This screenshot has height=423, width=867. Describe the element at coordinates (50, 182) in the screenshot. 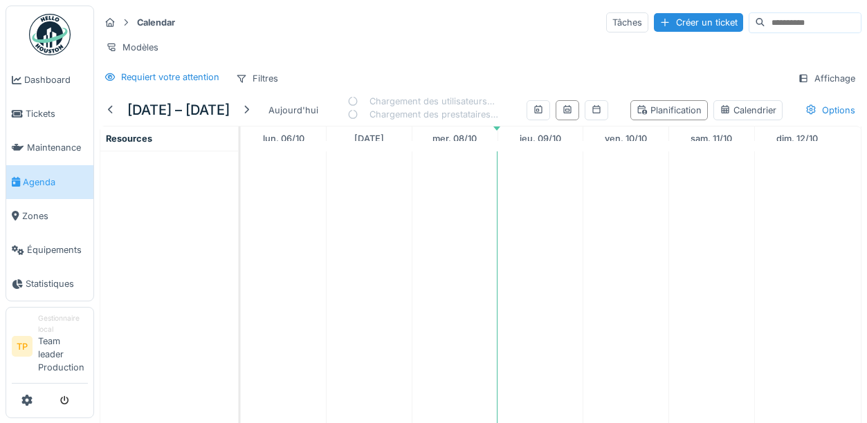

I see `a: Agenda` at that location.